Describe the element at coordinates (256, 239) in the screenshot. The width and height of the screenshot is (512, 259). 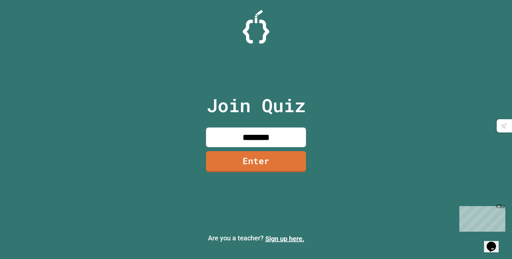
I see `p: Are you a teacher?` at that location.